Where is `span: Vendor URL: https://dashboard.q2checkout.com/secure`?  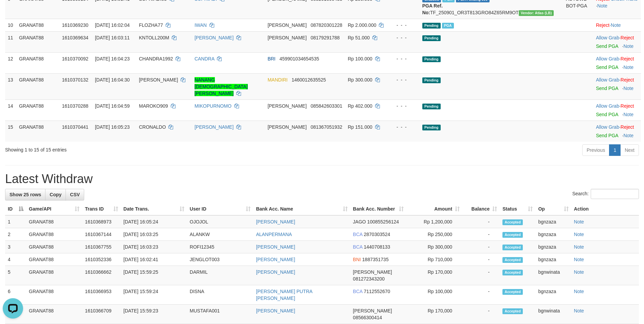 span: Vendor URL: https://dashboard.q2checkout.com/secure is located at coordinates (536, 13).